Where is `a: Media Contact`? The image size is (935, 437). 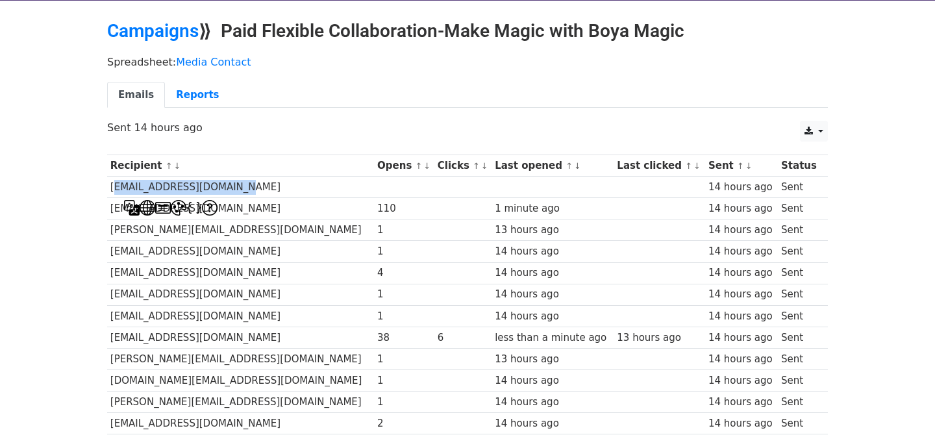 a: Media Contact is located at coordinates (213, 62).